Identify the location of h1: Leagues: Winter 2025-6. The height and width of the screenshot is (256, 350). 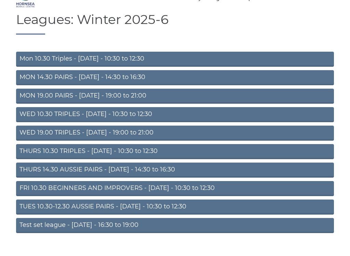
(175, 23).